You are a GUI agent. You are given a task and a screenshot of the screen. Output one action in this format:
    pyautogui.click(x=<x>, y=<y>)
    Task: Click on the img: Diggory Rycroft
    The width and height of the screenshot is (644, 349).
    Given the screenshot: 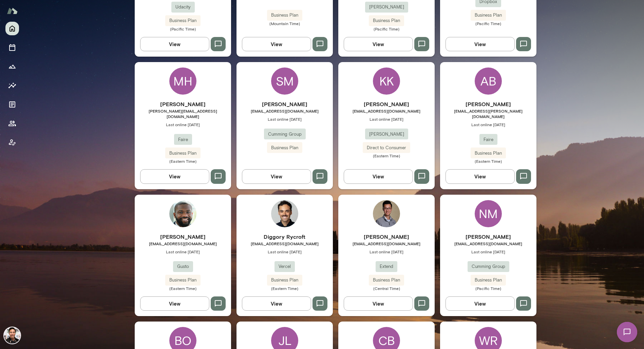 What is the action you would take?
    pyautogui.click(x=284, y=214)
    